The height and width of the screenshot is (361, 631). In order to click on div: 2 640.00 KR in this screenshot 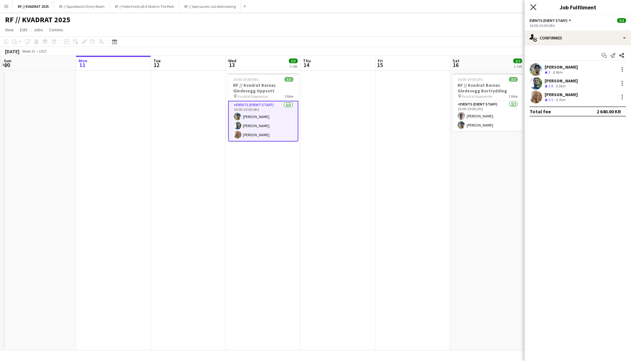, I will do `click(609, 111)`.